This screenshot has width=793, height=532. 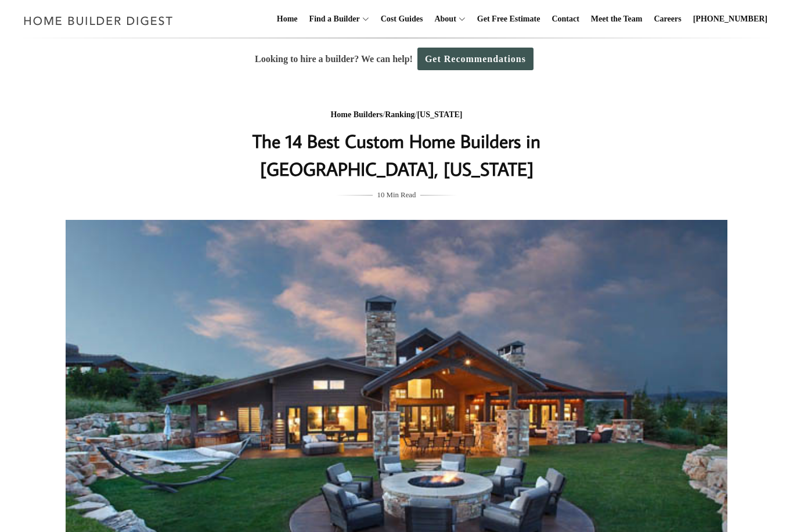 What do you see at coordinates (564, 19) in the screenshot?
I see `a: Contact` at bounding box center [564, 19].